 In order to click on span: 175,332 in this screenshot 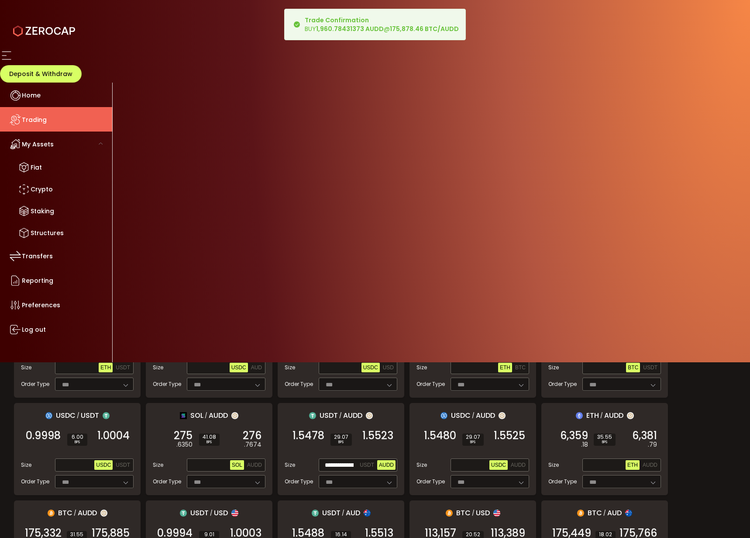, I will do `click(43, 533)`.